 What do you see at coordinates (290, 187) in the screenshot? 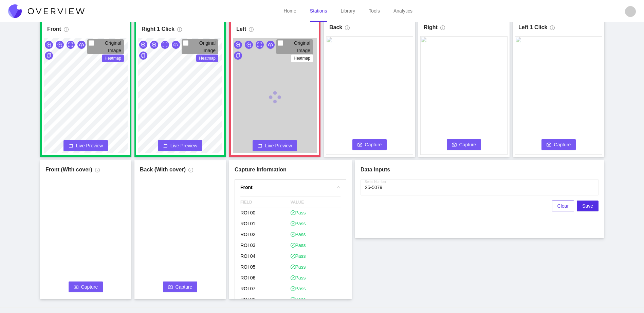
I see `div: rightFront` at bounding box center [290, 187].